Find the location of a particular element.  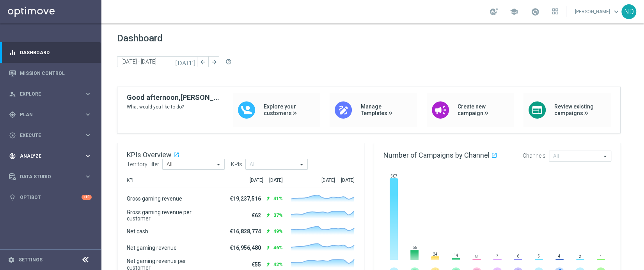

i: person_search is located at coordinates (13, 94).